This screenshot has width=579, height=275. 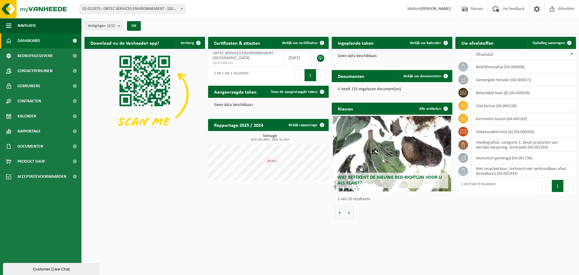 What do you see at coordinates (297, 92) in the screenshot?
I see `a: Toon de aangevraagde taken` at bounding box center [297, 92].